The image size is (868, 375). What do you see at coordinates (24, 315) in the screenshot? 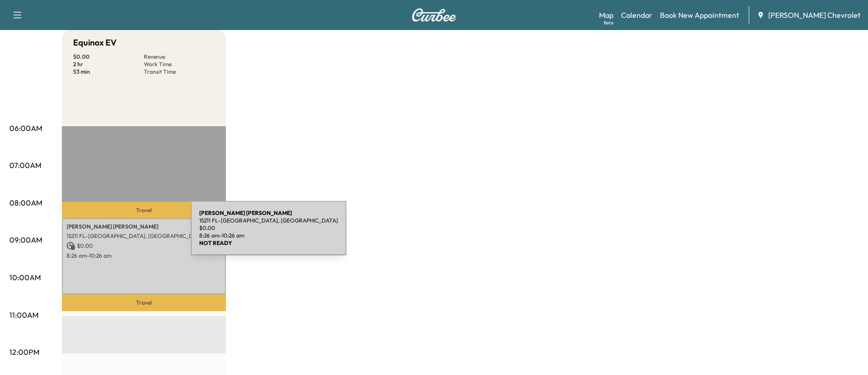
I see `p: 11:00AM` at bounding box center [24, 315].